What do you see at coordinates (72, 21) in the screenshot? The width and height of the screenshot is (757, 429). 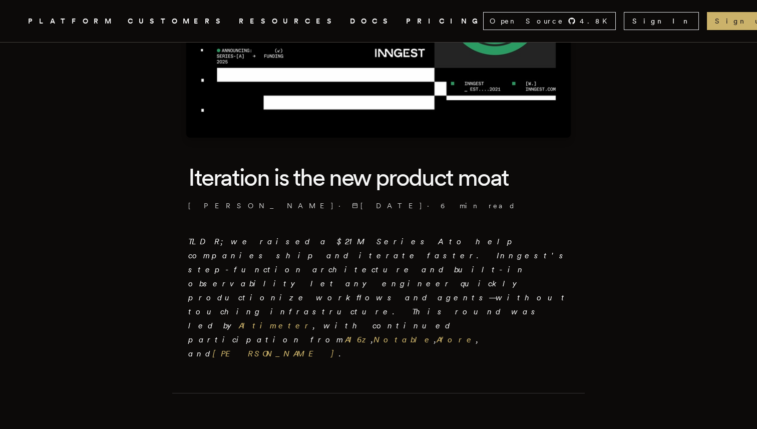 I see `button: PLATFORM` at bounding box center [72, 21].